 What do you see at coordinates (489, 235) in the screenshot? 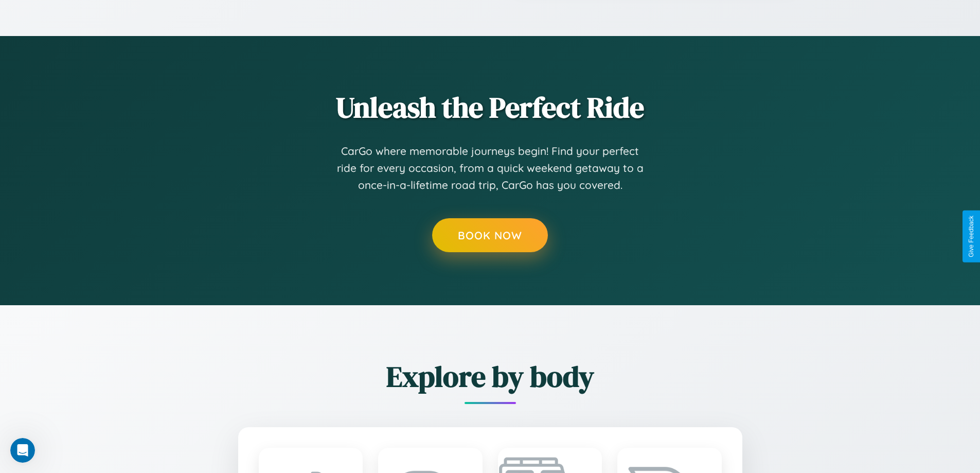
I see `button: Book Now` at bounding box center [489, 235].